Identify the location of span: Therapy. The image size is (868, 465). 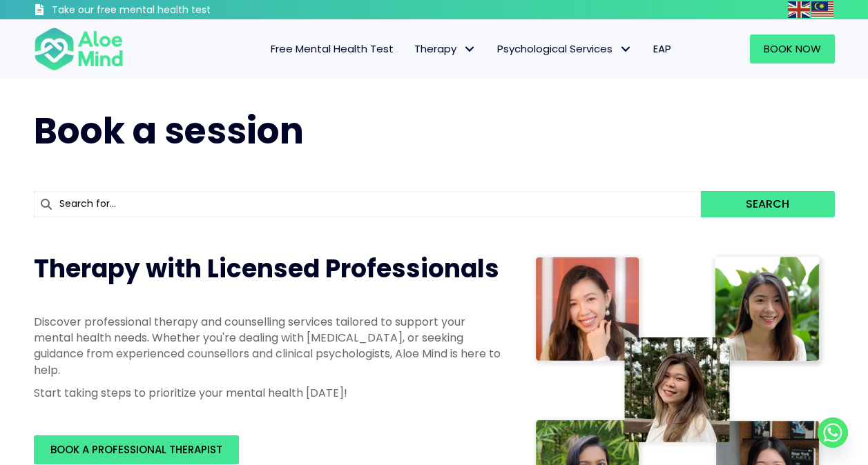
(445, 48).